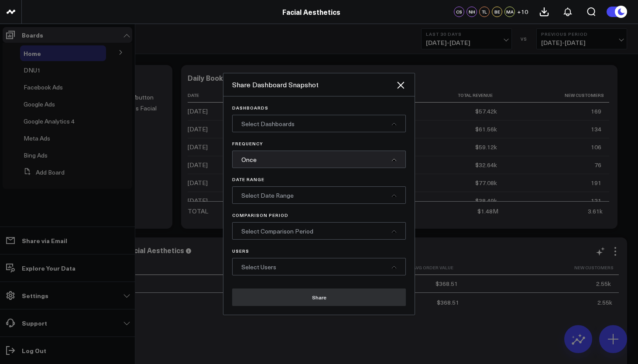  What do you see at coordinates (314, 85) in the screenshot?
I see `div: Share Dashboard Snapshot` at bounding box center [314, 85].